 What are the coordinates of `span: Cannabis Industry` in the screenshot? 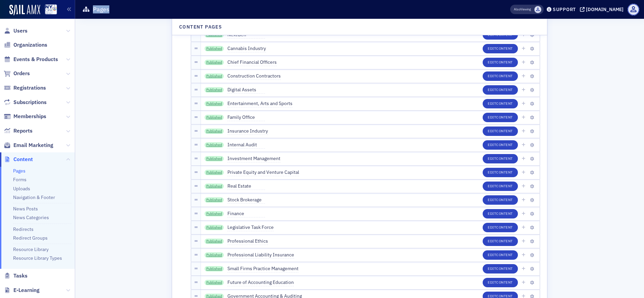 It's located at (246, 49).